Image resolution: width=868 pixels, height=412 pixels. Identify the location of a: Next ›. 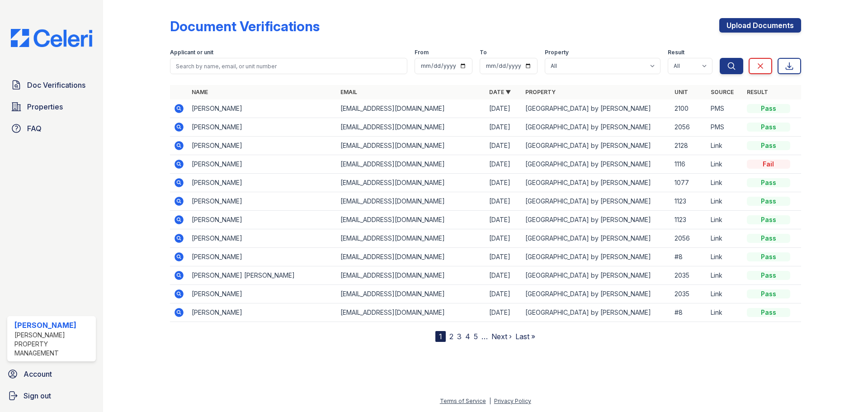
(501, 336).